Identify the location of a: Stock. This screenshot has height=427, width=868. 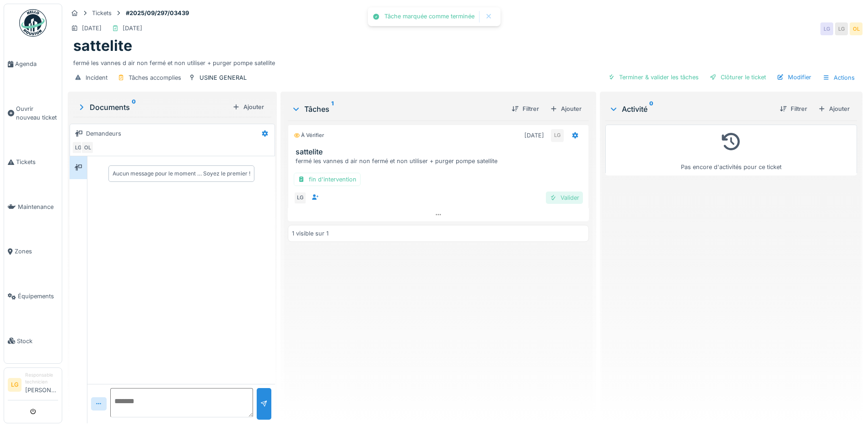
(33, 341).